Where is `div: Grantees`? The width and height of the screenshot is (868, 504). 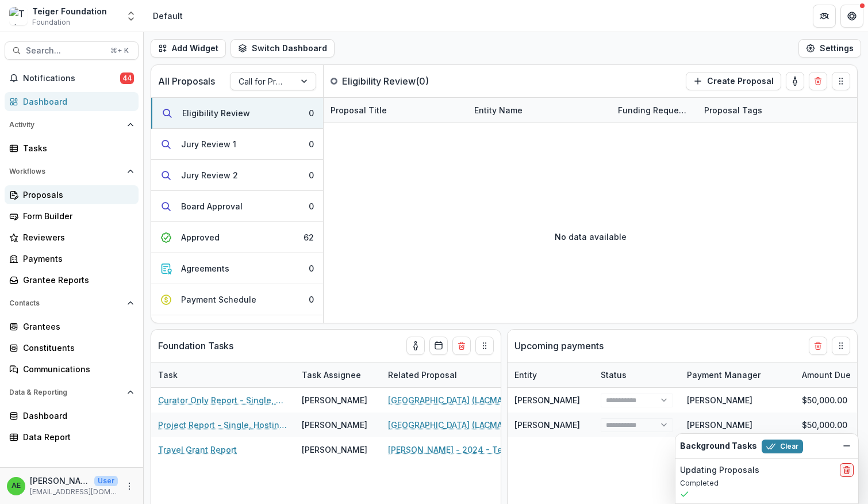
div: Grantees is located at coordinates (76, 327).